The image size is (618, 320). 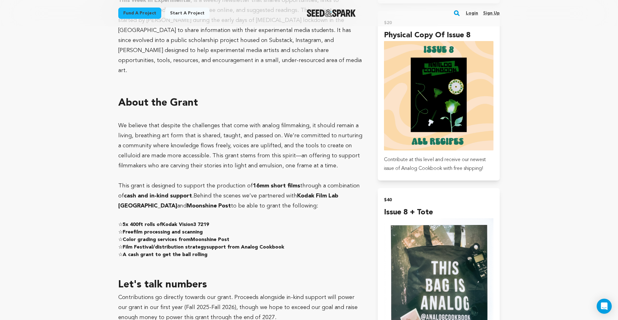 I want to click on h4: Physical copy of issue 8, so click(x=438, y=35).